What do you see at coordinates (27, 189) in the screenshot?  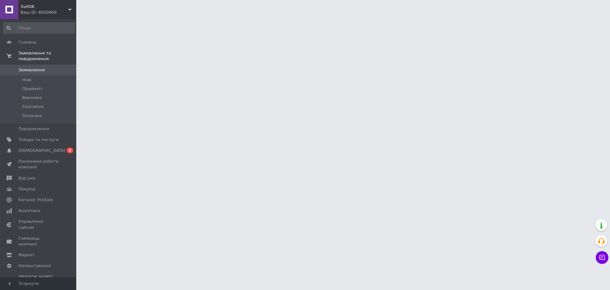 I see `span: Покупці` at bounding box center [27, 189].